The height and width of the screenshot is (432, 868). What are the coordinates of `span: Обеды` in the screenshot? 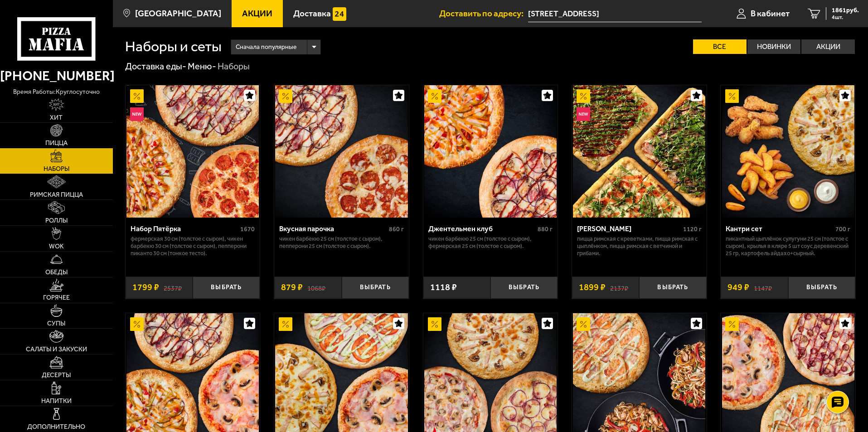 It's located at (56, 272).